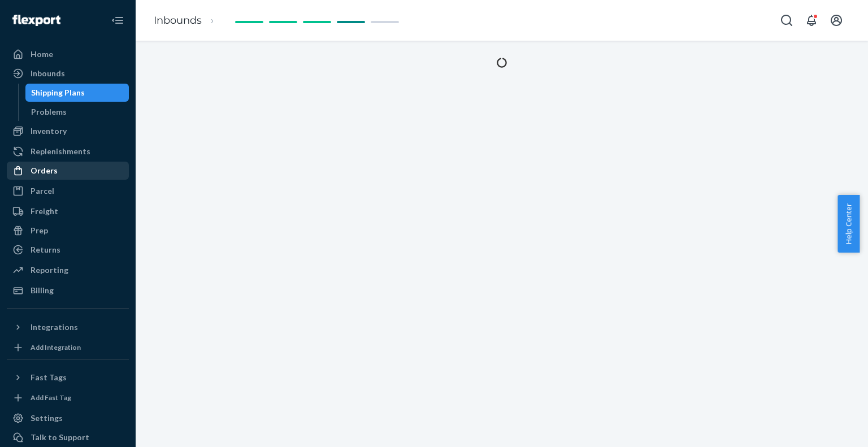  Describe the element at coordinates (48, 112) in the screenshot. I see `div: Problems` at that location.